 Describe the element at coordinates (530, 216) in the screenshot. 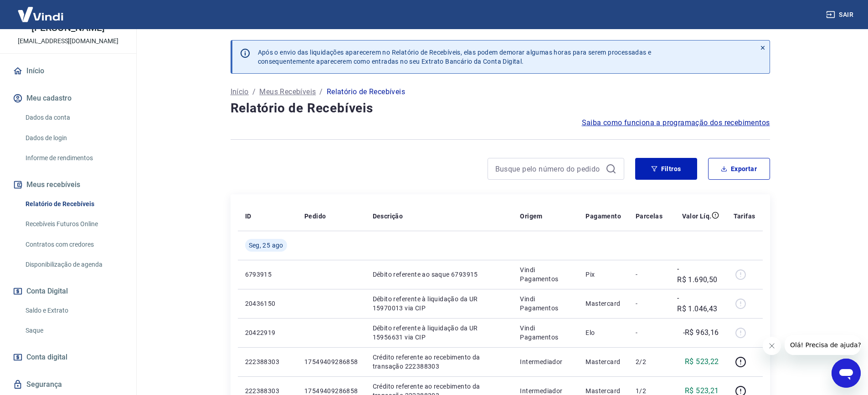

I see `p: Origem` at that location.